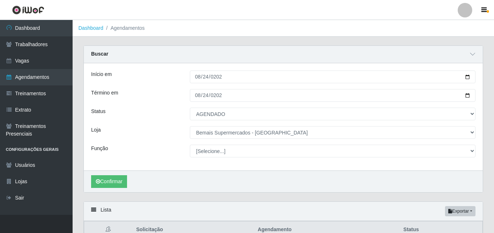  I want to click on label: Término em, so click(104, 93).